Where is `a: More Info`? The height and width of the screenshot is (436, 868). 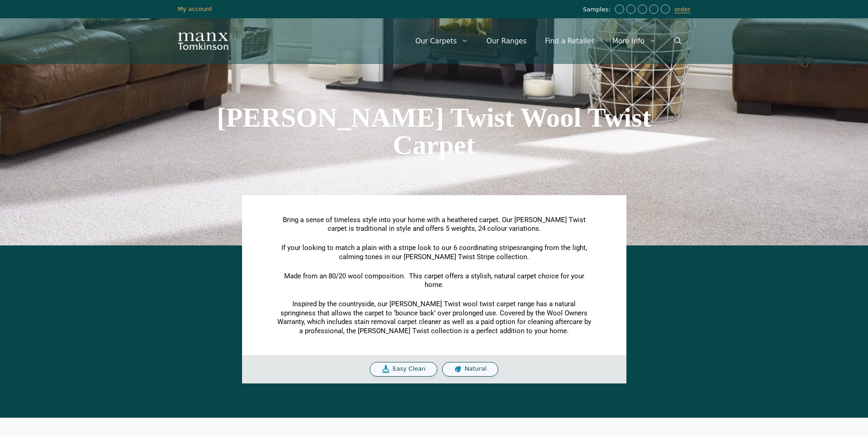
a: More Info is located at coordinates (634, 41).